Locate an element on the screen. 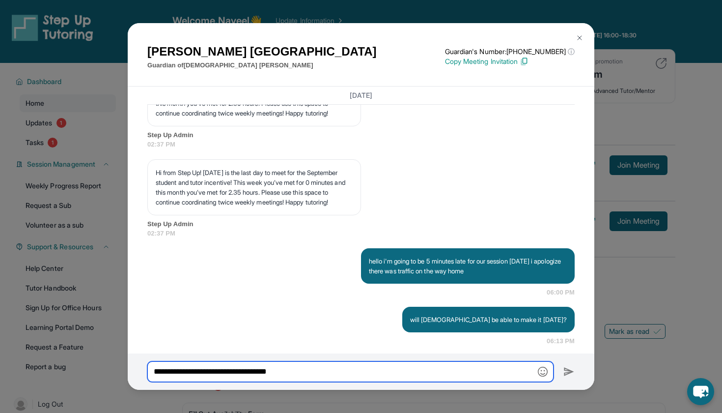 This screenshot has width=722, height=413. img: Close Icon is located at coordinates (580, 38).